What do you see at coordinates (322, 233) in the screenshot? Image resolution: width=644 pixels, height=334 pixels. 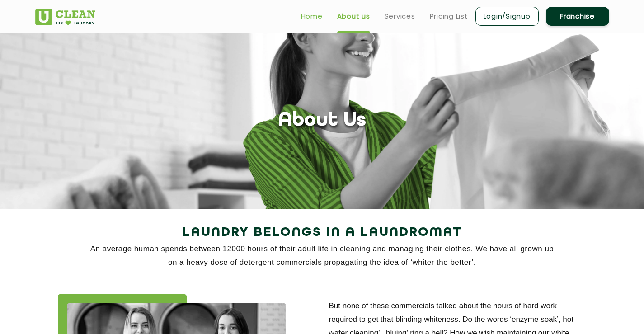 I see `h2: Laundry Belongs in a Laundromat` at bounding box center [322, 233].